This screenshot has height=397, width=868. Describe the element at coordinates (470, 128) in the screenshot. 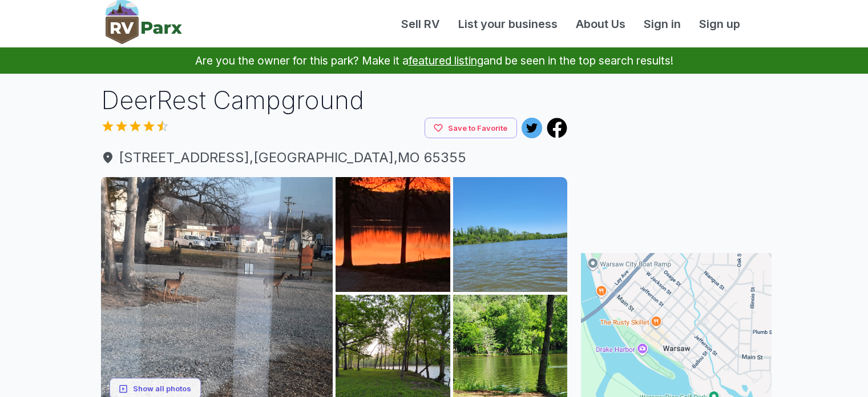

I see `button: Save to Favorite` at that location.